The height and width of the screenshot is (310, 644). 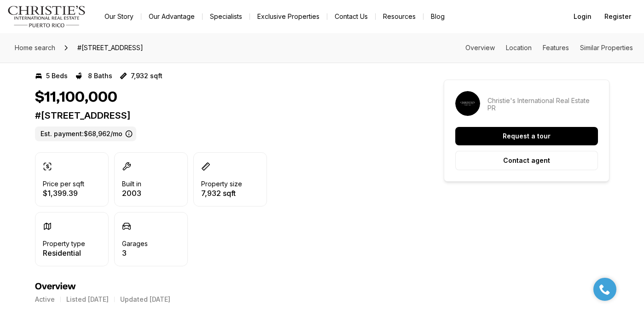 What do you see at coordinates (119, 16) in the screenshot?
I see `a: Our Story` at bounding box center [119, 16].